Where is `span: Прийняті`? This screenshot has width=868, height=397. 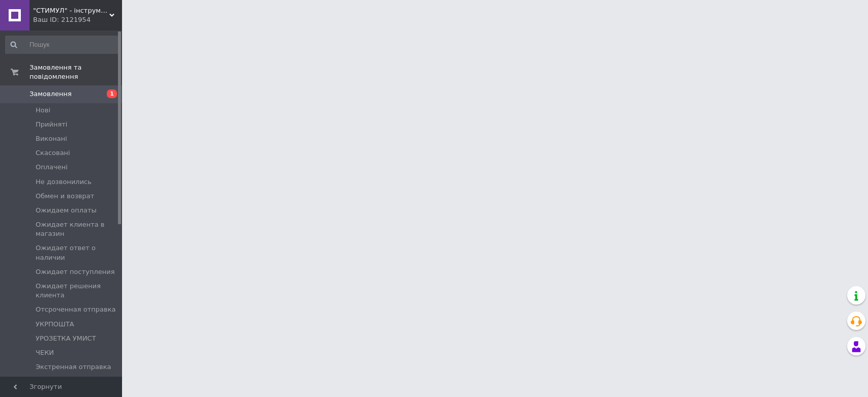 span: Прийняті is located at coordinates (51, 125).